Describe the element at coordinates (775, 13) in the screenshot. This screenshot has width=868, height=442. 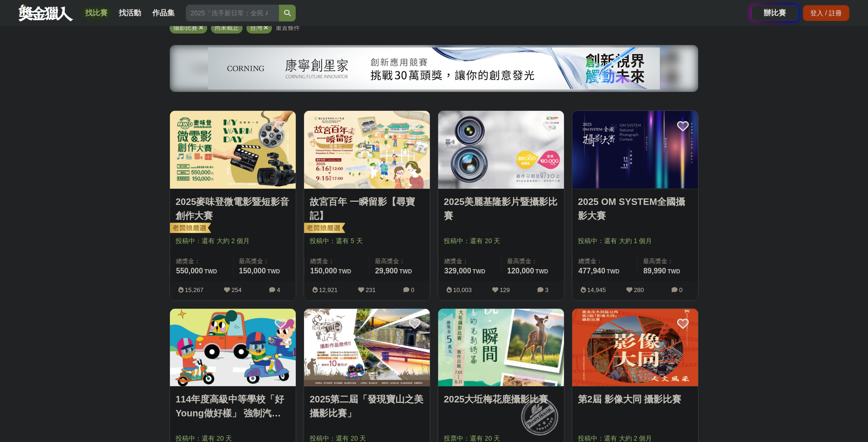
I see `a: 辦比賽` at that location.